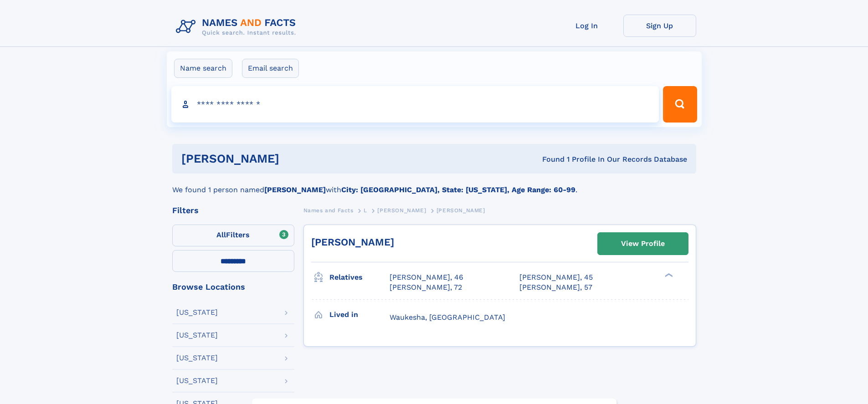 The width and height of the screenshot is (868, 404). Describe the element at coordinates (233, 287) in the screenshot. I see `div: Browse Locations` at that location.